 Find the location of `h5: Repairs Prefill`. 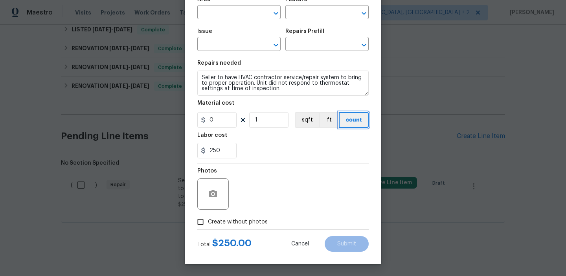

h5: Repairs Prefill is located at coordinates (304, 31).